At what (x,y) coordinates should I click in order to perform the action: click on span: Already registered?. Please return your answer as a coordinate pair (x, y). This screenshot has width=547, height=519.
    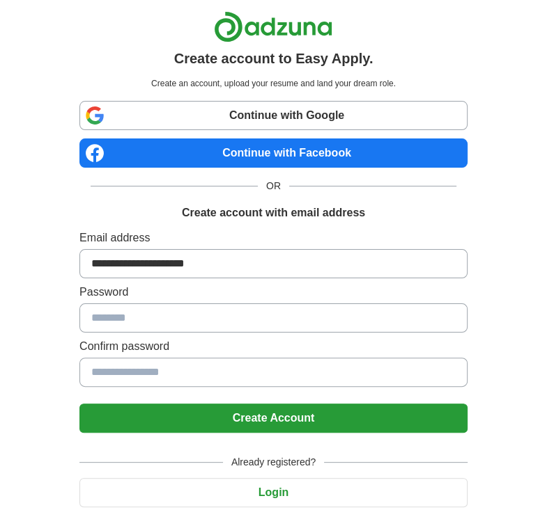
    Looking at the image, I should click on (273, 462).